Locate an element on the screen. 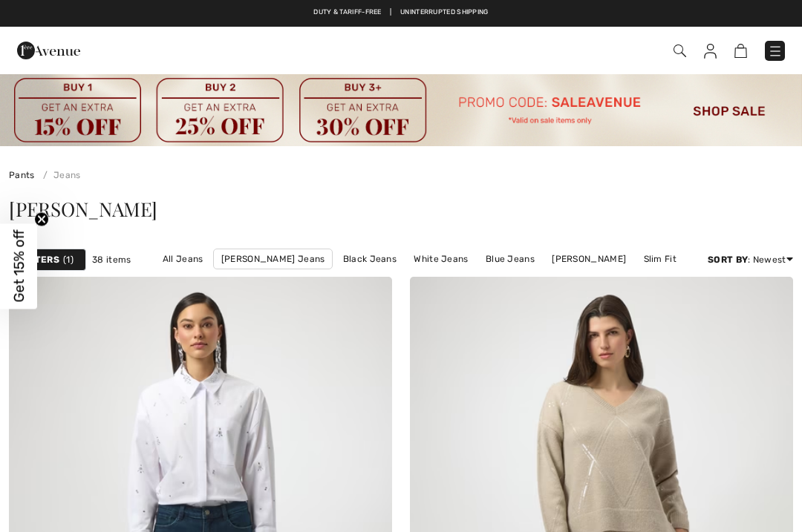  a: Pants is located at coordinates (21, 175).